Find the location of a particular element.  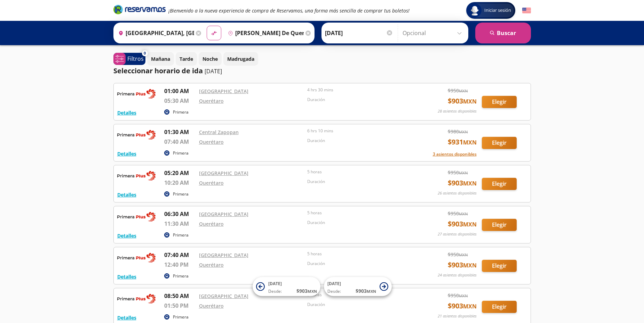

input: Elegir Fecha is located at coordinates (359, 33).